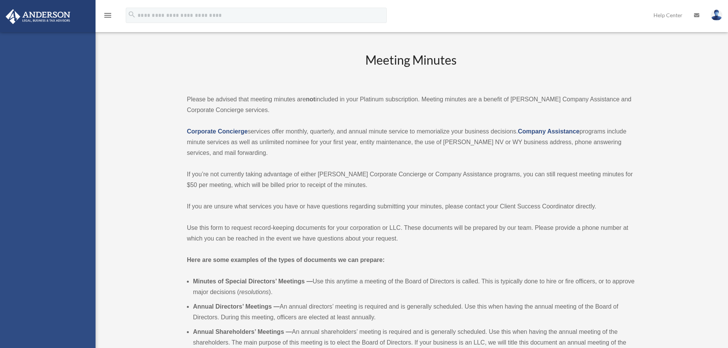 The width and height of the screenshot is (728, 348). What do you see at coordinates (242, 331) in the screenshot?
I see `b: Annual Shareholders’ Meetings —` at bounding box center [242, 331].